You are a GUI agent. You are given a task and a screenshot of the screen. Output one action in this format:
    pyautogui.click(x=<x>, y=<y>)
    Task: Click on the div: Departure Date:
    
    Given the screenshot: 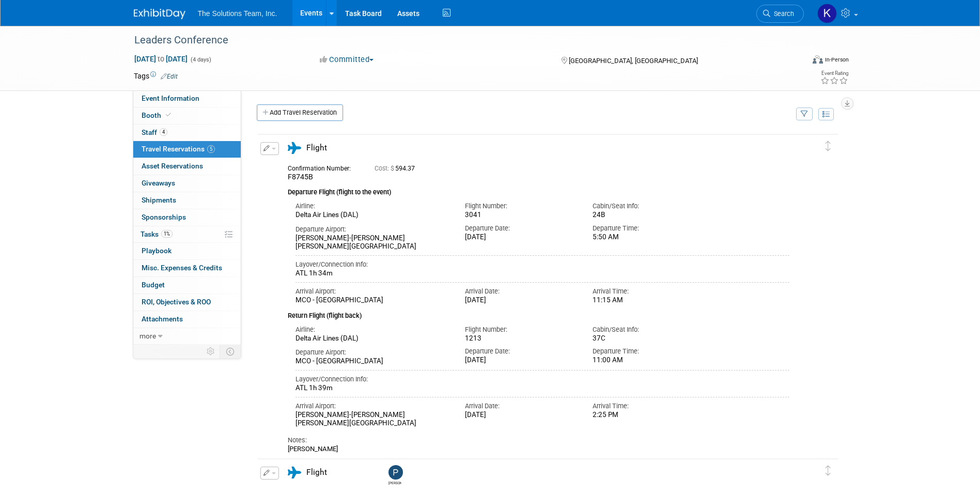 What is the action you would take?
    pyautogui.click(x=521, y=228)
    